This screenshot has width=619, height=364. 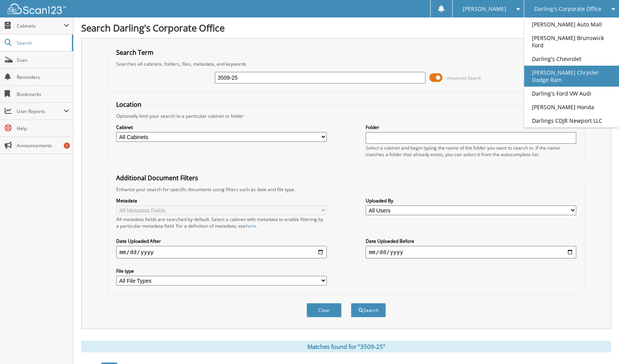 I want to click on label: Metadata, so click(x=222, y=201).